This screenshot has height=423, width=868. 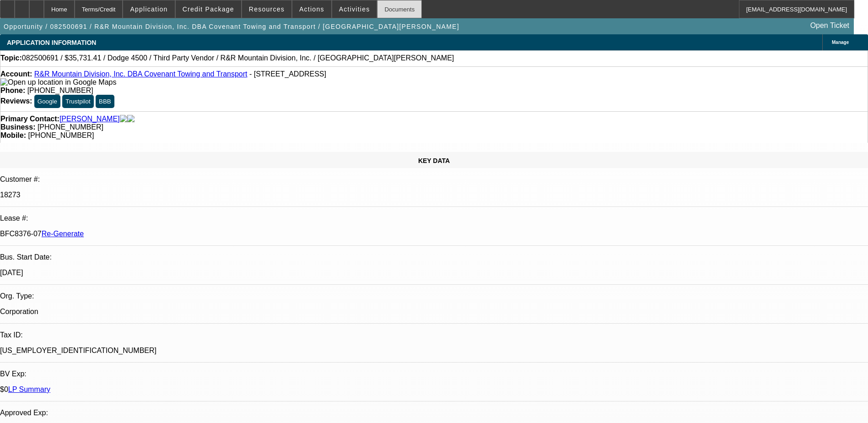 I want to click on button: Activities, so click(x=354, y=9).